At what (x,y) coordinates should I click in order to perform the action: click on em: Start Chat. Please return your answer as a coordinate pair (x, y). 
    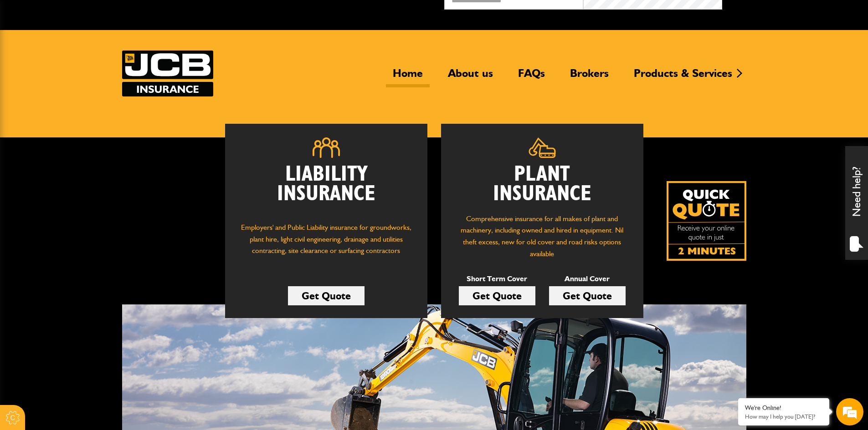
    Looking at the image, I should click on (144, 286).